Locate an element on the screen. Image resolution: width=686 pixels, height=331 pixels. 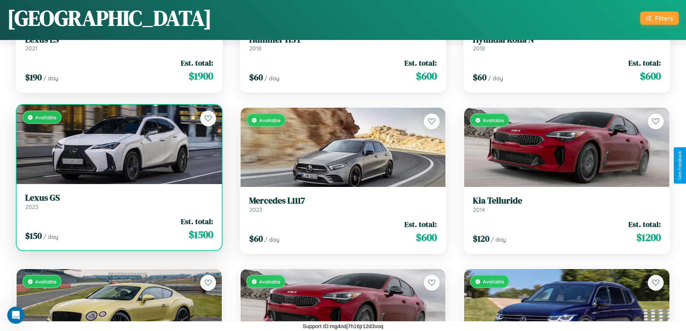
h3: Kia Telluride is located at coordinates (567, 200).